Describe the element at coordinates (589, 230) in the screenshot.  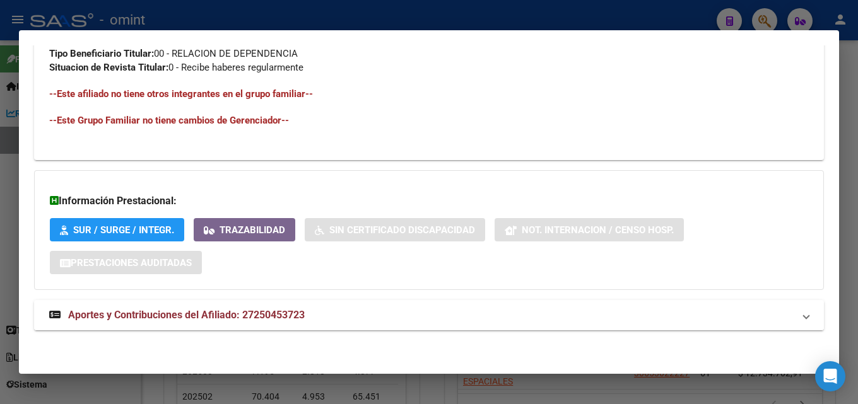
I see `button: Not. Internacion / Censo Hosp.` at that location.